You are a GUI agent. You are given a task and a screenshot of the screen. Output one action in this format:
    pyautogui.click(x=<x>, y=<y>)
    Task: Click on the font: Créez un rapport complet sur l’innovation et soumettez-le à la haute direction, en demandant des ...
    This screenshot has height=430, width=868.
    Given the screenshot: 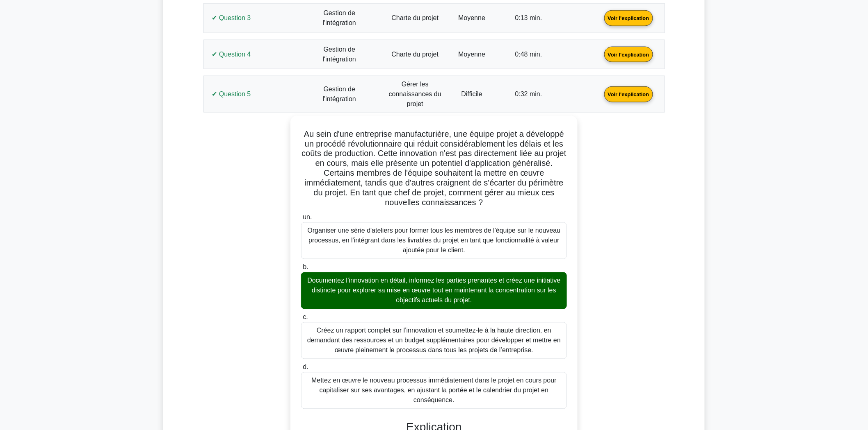 What is the action you would take?
    pyautogui.click(x=434, y=340)
    